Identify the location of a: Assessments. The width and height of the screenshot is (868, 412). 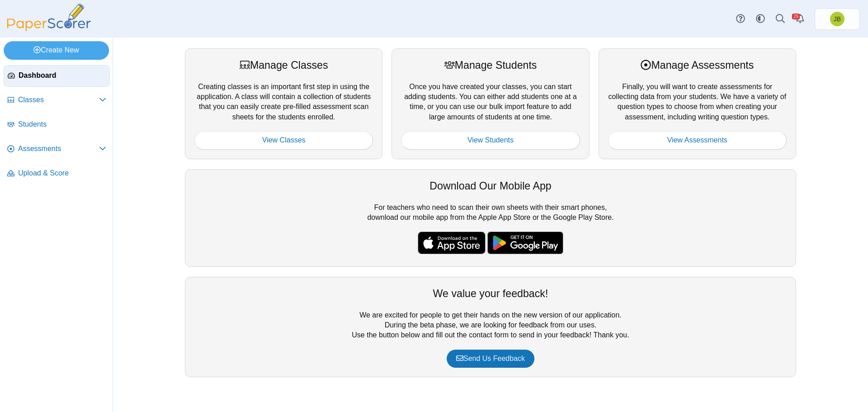
(56, 149).